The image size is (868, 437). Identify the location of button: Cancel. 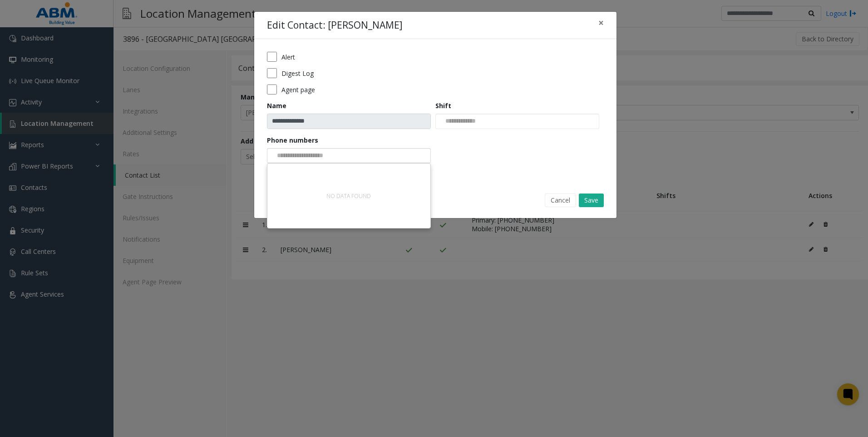
(560, 201).